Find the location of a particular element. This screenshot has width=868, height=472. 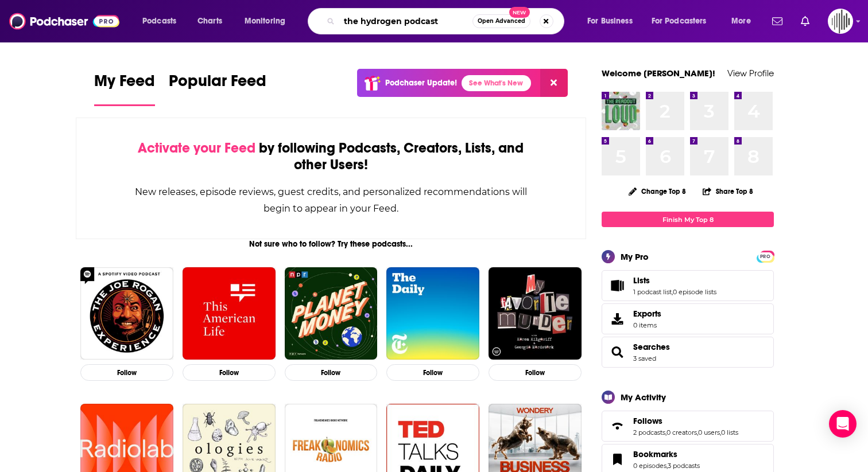

div: Not sure who to follow? Try these podcasts... is located at coordinates (330, 244).